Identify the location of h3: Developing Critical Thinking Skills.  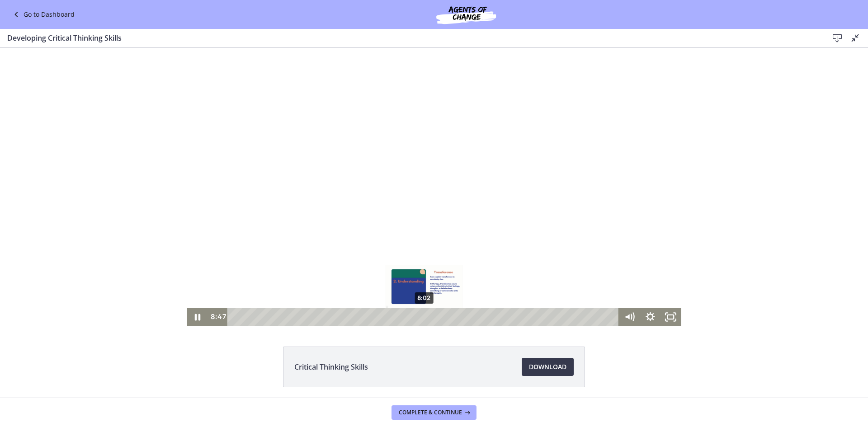
(410, 38).